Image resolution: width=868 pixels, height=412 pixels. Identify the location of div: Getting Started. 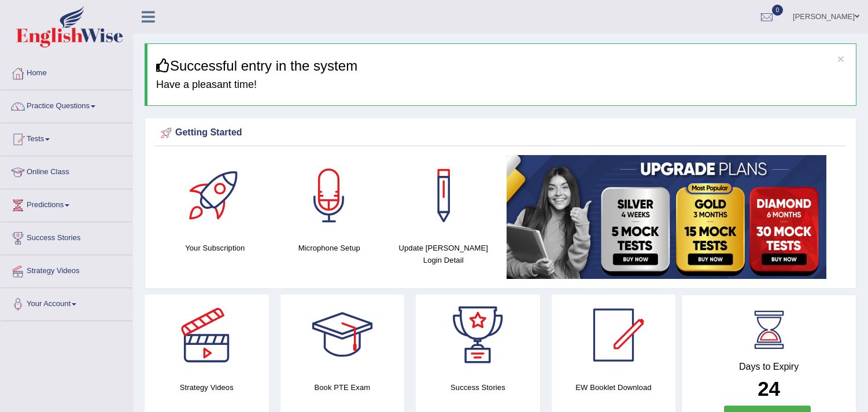
(500, 133).